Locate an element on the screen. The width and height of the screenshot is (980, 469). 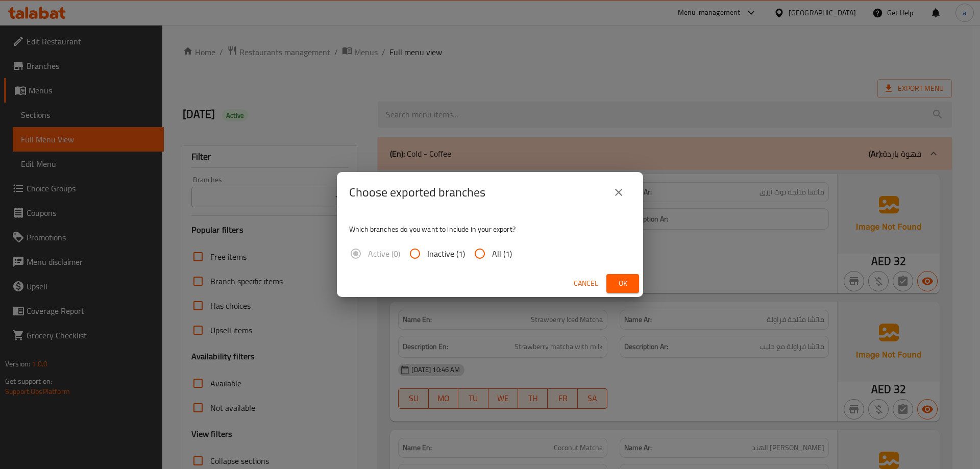
h2: Choose exported branches is located at coordinates (417, 192).